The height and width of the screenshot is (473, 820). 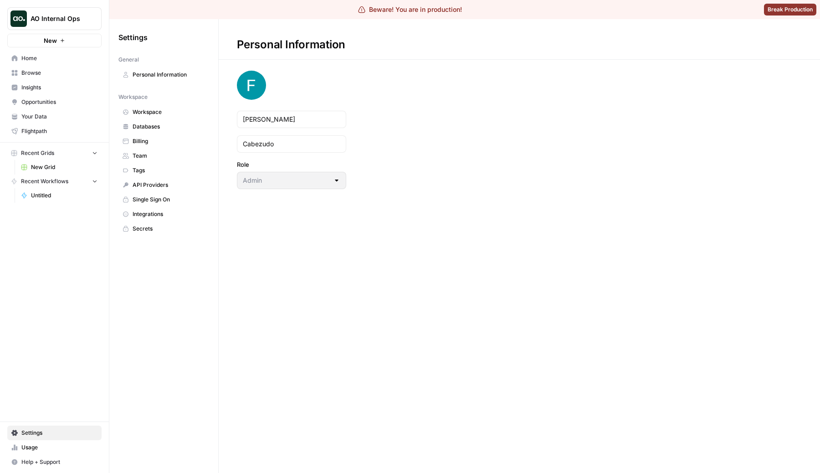 I want to click on span: Recent Grids, so click(x=37, y=153).